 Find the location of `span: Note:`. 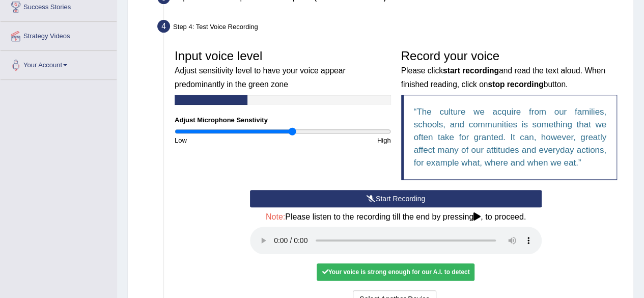

span: Note: is located at coordinates (276, 217).